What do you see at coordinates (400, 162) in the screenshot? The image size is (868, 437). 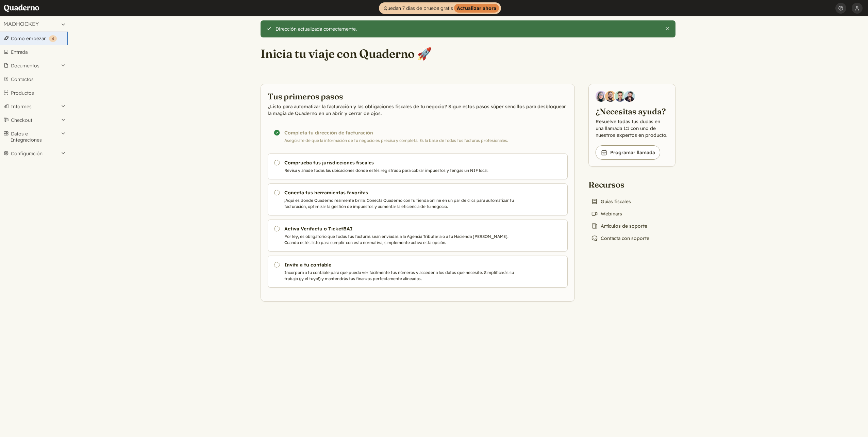 I see `h3: Comprueba tus jurisdicciones fiscales` at bounding box center [400, 162].